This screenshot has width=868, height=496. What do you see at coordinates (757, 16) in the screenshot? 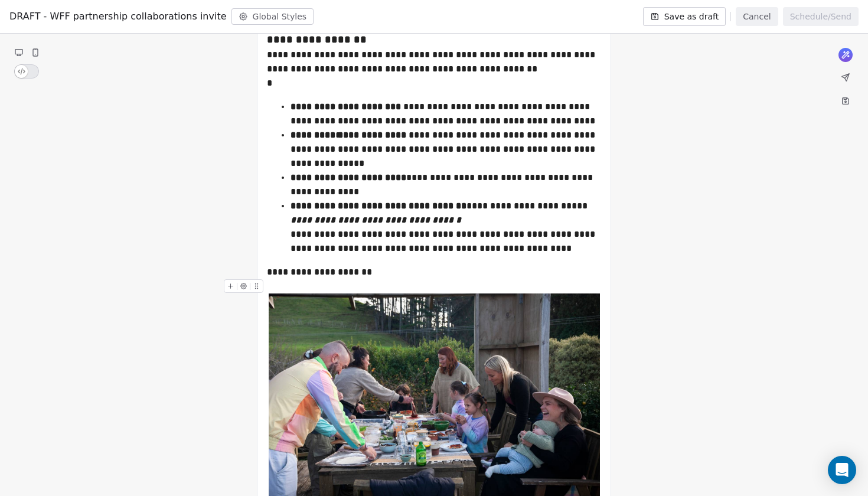
I see `button: Cancel` at bounding box center [757, 16].